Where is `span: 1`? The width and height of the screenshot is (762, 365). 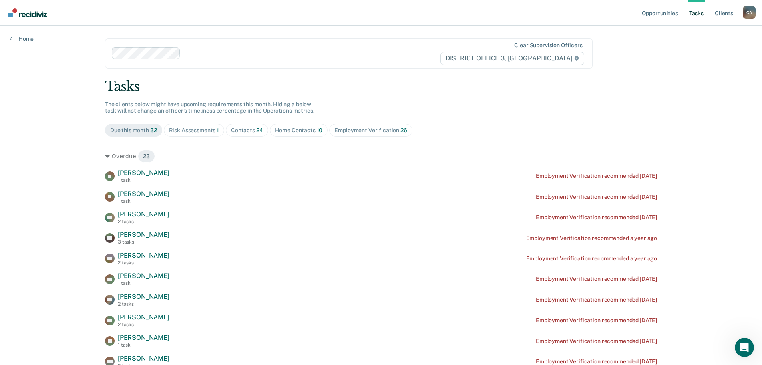
span: 1 is located at coordinates (218, 130).